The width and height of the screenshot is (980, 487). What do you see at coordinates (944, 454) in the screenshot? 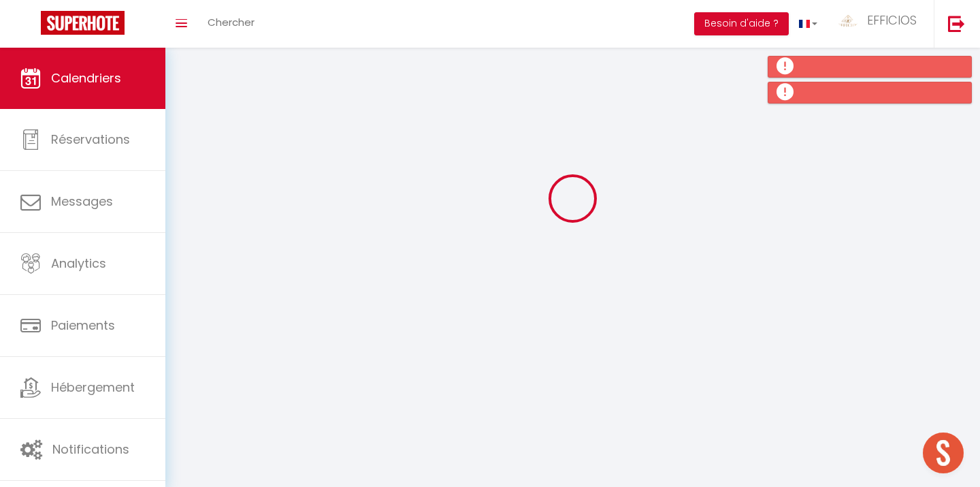
I see `div: Ouvrir le chat` at bounding box center [944, 454].